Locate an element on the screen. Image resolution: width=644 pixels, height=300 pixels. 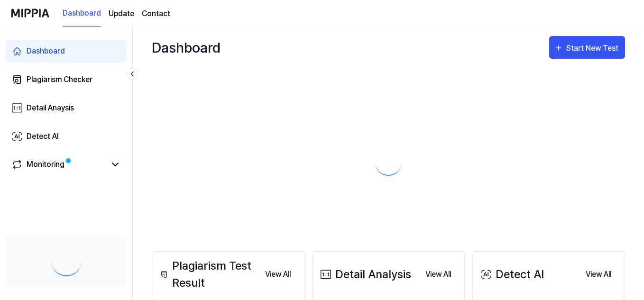
div: Plagiarism Checker is located at coordinates (59, 80).